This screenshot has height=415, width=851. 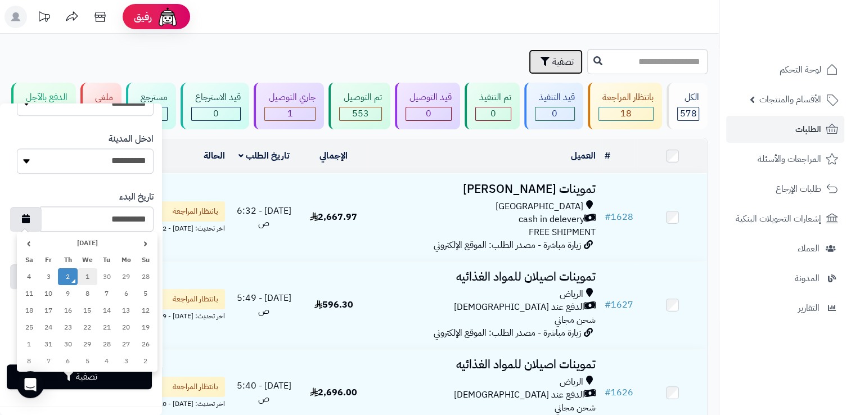 What do you see at coordinates (214, 156) in the screenshot?
I see `a: الحالة` at bounding box center [214, 156].